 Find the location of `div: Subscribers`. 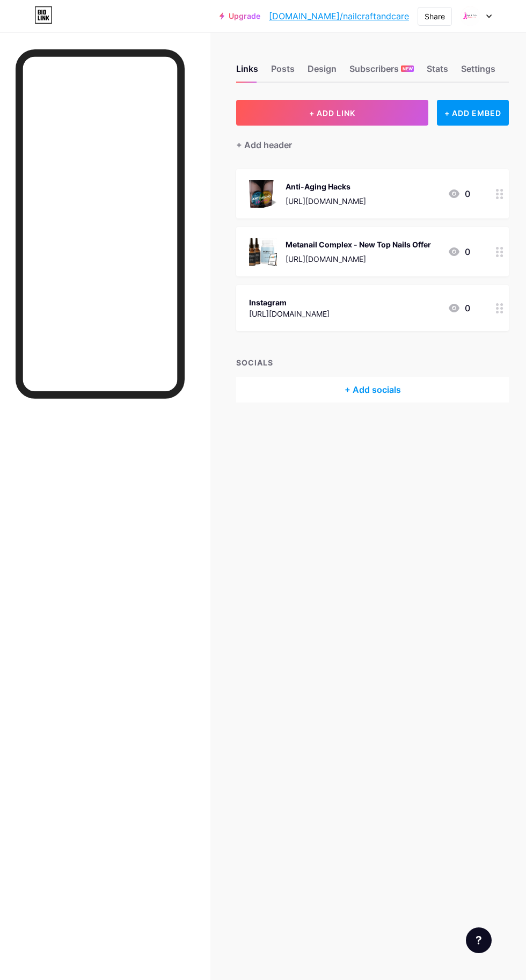

div: Subscribers is located at coordinates (382, 72).